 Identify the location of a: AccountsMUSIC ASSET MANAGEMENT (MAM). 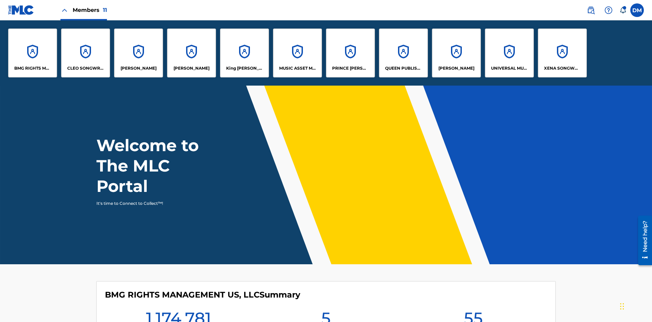
(297, 53).